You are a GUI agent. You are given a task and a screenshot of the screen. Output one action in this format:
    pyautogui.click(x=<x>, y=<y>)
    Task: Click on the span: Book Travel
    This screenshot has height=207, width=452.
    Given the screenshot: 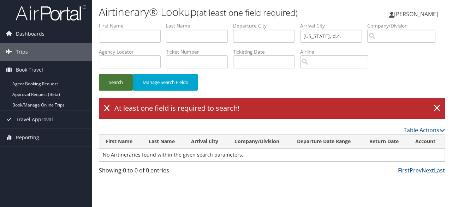 What is the action you would take?
    pyautogui.click(x=29, y=70)
    